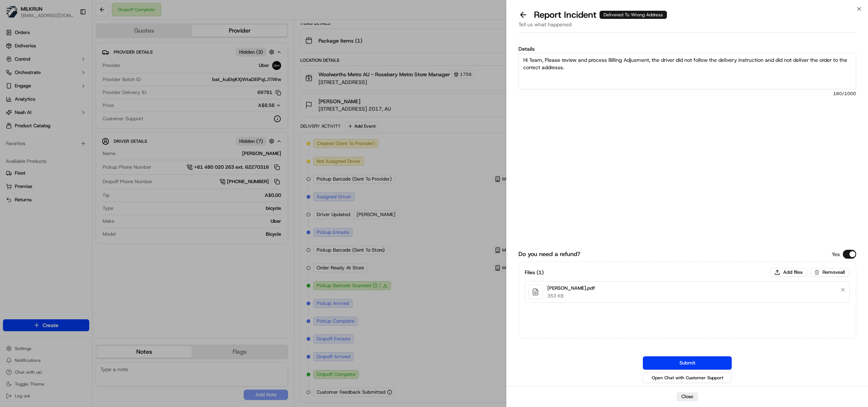 The height and width of the screenshot is (407, 868). Describe the element at coordinates (687, 363) in the screenshot. I see `button: Submit` at that location.